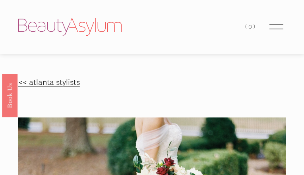 This screenshot has height=175, width=304. Describe the element at coordinates (70, 27) in the screenshot. I see `img: Beauty Asylum | Bridal Hair &amp; Makeup Charlotte &amp; Atlanta` at that location.